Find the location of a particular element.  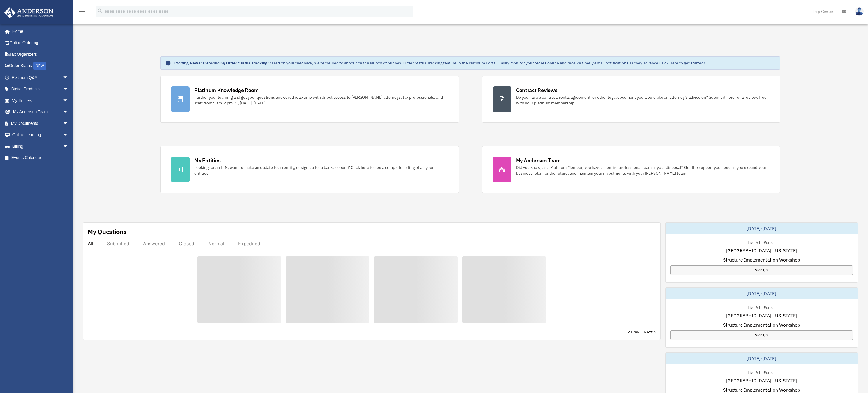

a: Events Calendar is located at coordinates (41, 158).